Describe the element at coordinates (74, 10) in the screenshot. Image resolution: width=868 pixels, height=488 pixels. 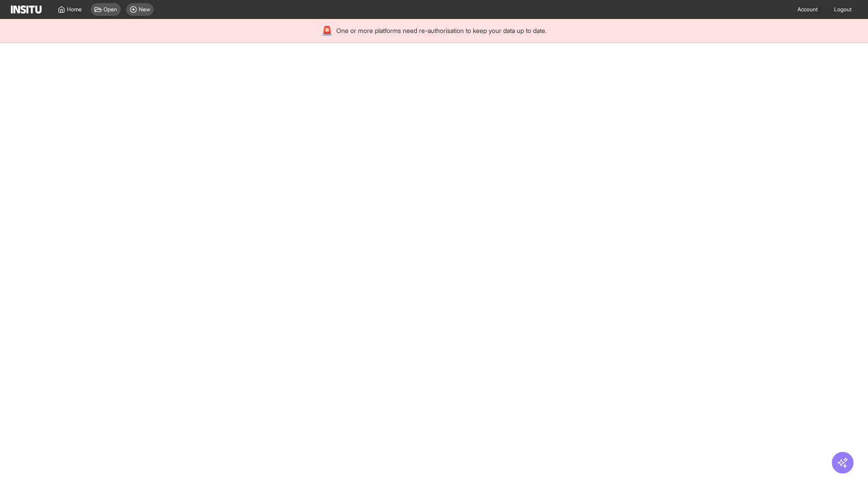
I see `span: Home` at that location.